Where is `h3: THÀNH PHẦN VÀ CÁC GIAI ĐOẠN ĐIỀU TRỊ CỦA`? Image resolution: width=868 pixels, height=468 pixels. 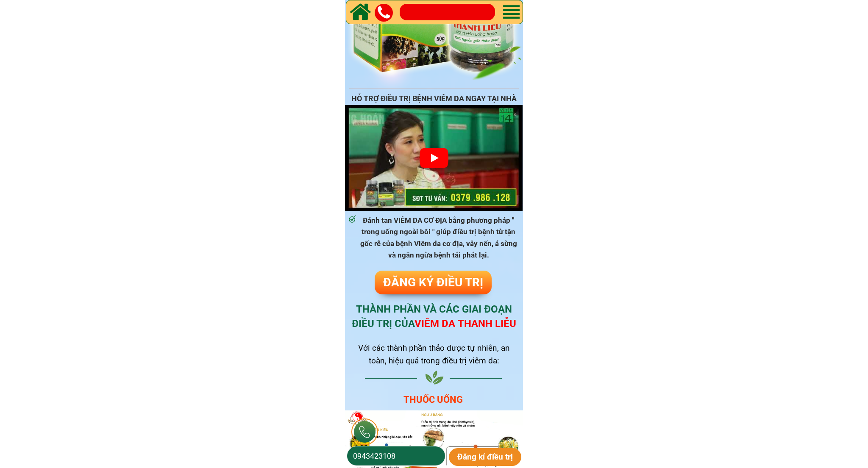
h3: THÀNH PHẦN VÀ CÁC GIAI ĐOẠN ĐIỀU TRỊ CỦA is located at coordinates (434, 317).